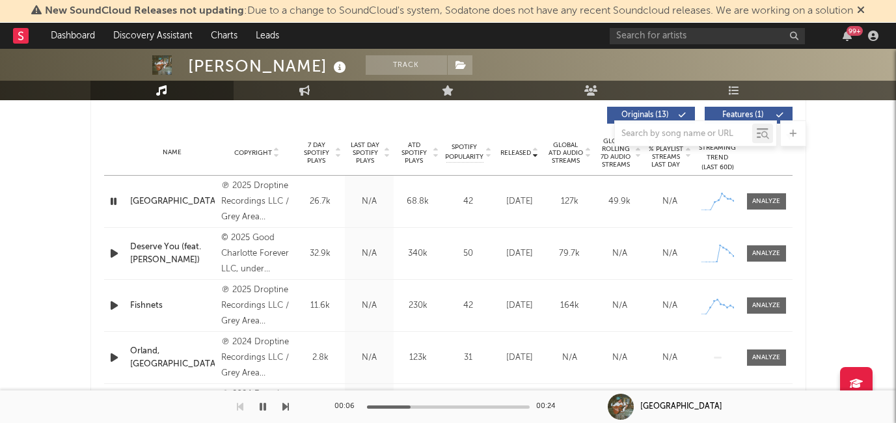 This screenshot has height=423, width=896. I want to click on input: Search for artists, so click(707, 36).